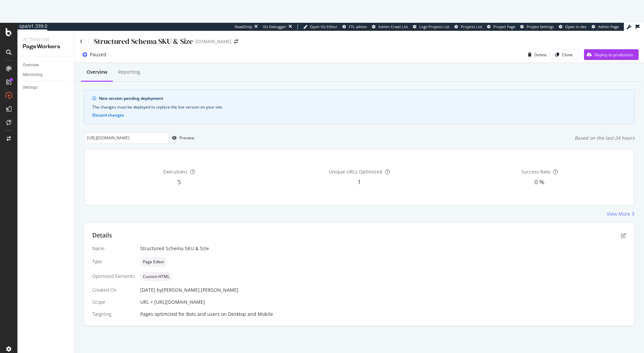 The width and height of the screenshot is (644, 353). I want to click on div: PageWorkers, so click(45, 46).